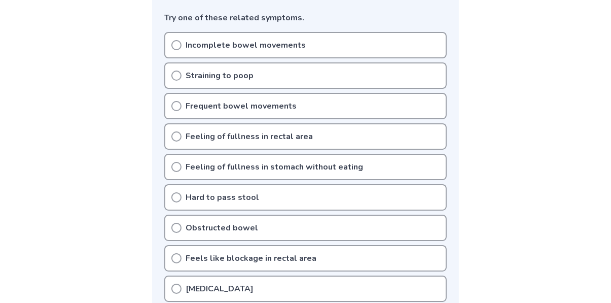 This screenshot has height=303, width=611. Describe the element at coordinates (241, 106) in the screenshot. I see `p: Frequent bowel movements` at that location.